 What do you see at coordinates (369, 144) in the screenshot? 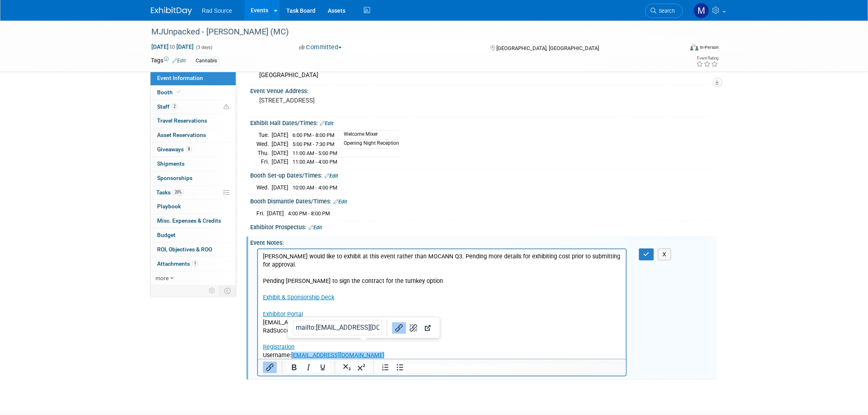
I see `td: Opening Night Reception` at bounding box center [369, 144].